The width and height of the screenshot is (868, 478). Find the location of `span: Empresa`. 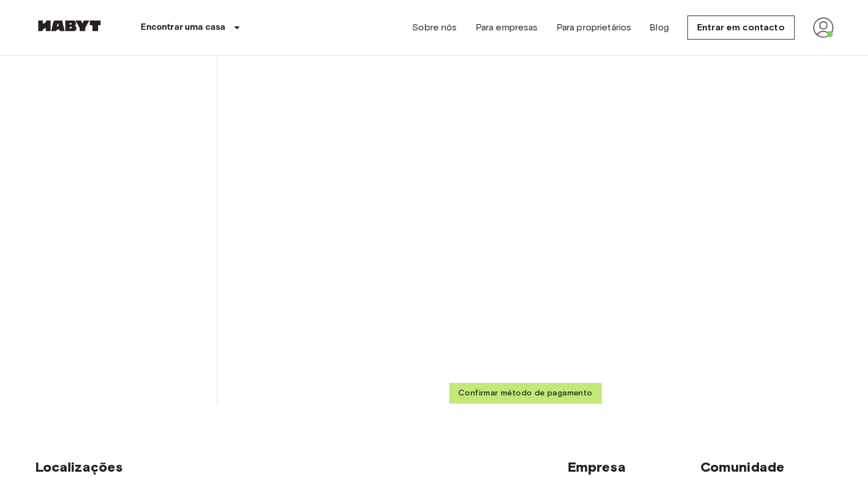

span: Empresa is located at coordinates (597, 466).